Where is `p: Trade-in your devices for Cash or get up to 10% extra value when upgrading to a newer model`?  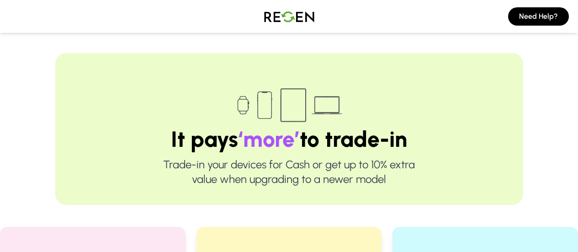
p: Trade-in your devices for Cash or get up to 10% extra value when upgrading to a newer model is located at coordinates (289, 172).